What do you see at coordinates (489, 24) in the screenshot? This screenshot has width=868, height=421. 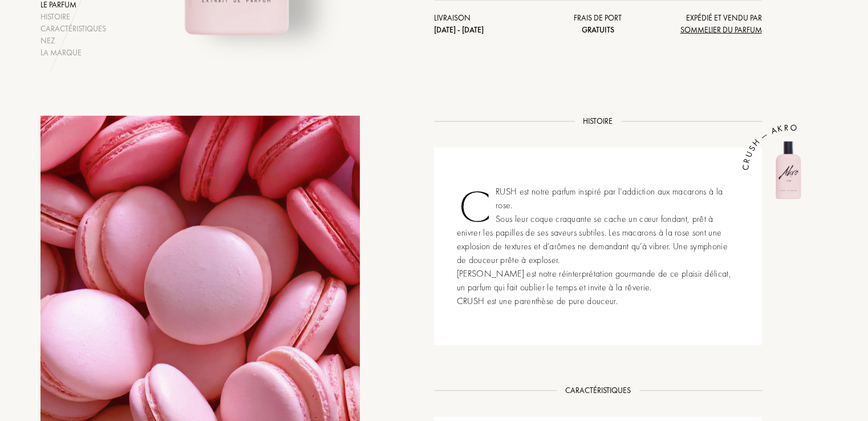 I see `div: Livraison` at bounding box center [489, 24].